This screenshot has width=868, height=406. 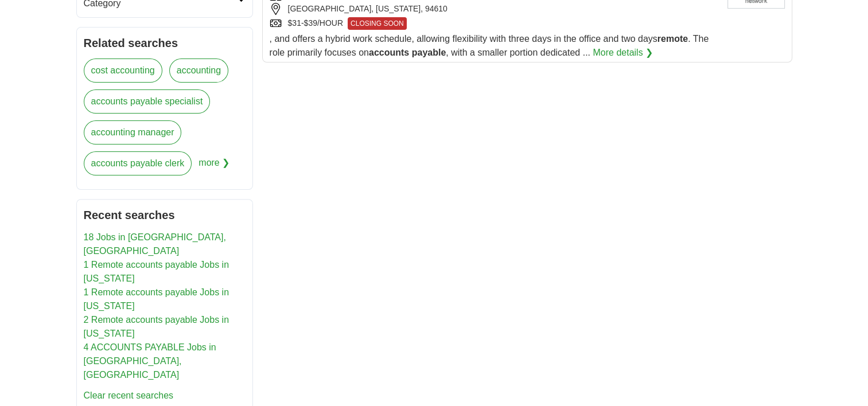 I want to click on a: accounts payable clerk, so click(x=138, y=163).